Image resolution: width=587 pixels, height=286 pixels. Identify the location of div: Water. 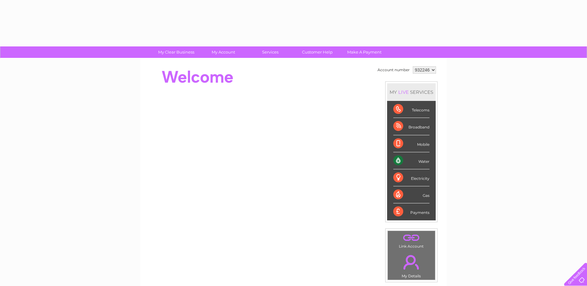
(411, 161).